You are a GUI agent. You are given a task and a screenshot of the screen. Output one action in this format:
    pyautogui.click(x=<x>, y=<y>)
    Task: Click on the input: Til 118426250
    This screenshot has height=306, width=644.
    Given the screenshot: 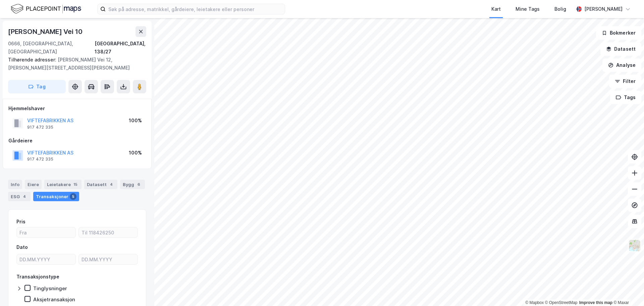 What is the action you would take?
    pyautogui.click(x=108, y=232)
    